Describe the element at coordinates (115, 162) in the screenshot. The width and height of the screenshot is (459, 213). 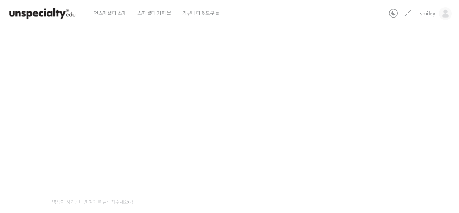
I see `a: 설정` at that location.